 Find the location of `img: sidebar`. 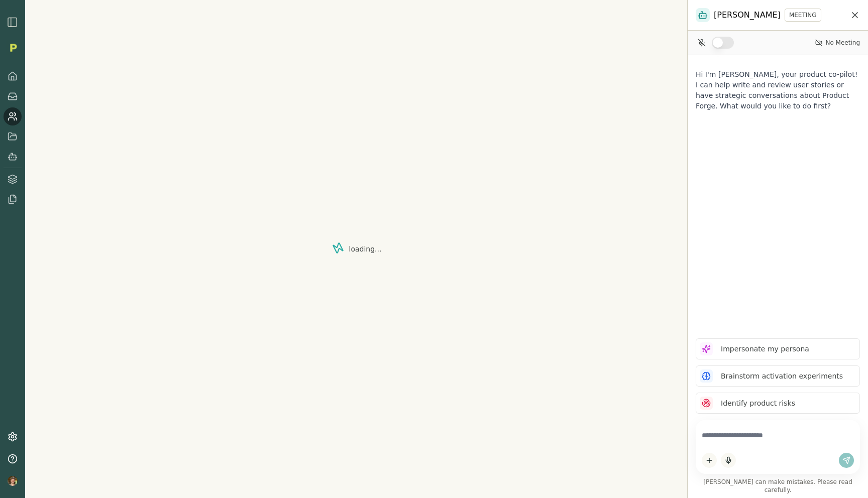

img: sidebar is located at coordinates (13, 22).